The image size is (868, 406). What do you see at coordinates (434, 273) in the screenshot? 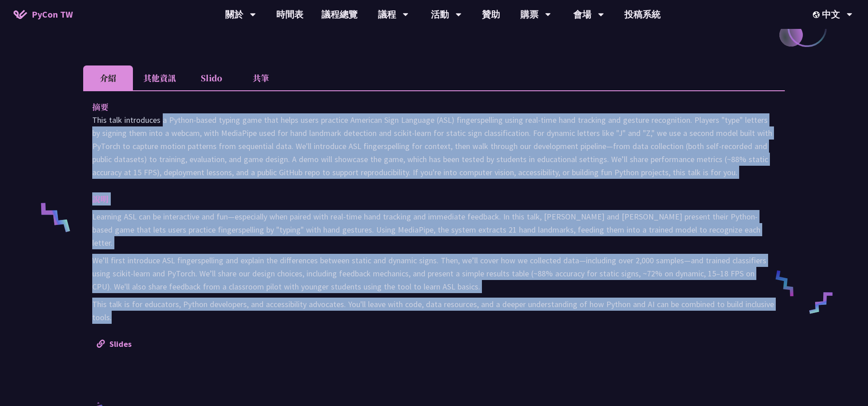
I see `p: We’ll first introduce ASL fingerspelling and explain the differences between static and dynamic s...` at bounding box center [434, 273].